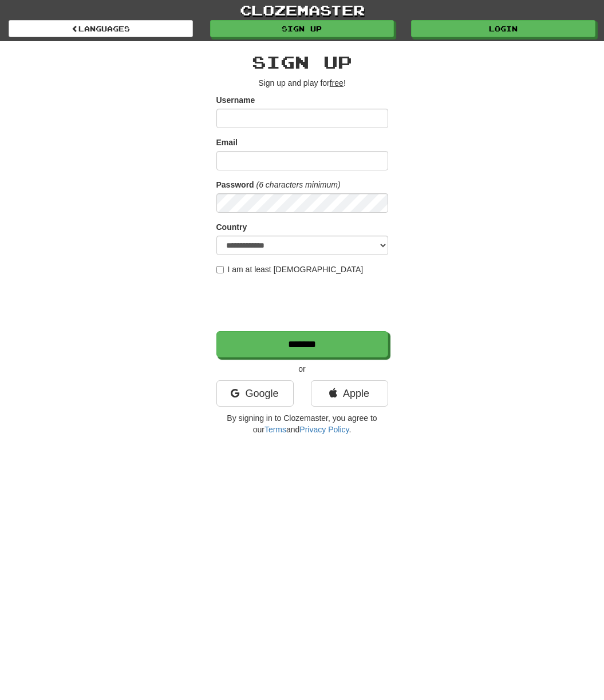 The height and width of the screenshot is (700, 604). I want to click on a: Languages, so click(100, 29).